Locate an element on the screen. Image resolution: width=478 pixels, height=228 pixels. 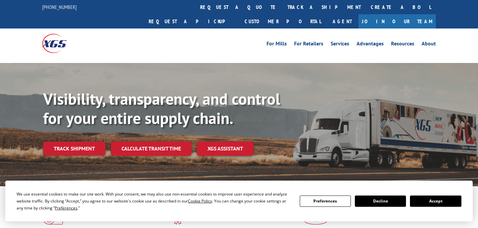
a: For Mills is located at coordinates (277, 45).